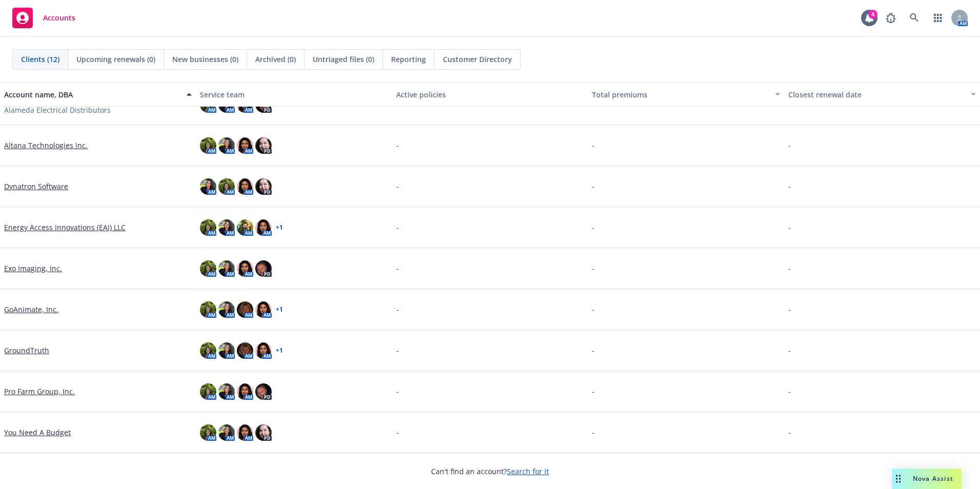  I want to click on a: Pro Farm Group, Inc., so click(39, 391).